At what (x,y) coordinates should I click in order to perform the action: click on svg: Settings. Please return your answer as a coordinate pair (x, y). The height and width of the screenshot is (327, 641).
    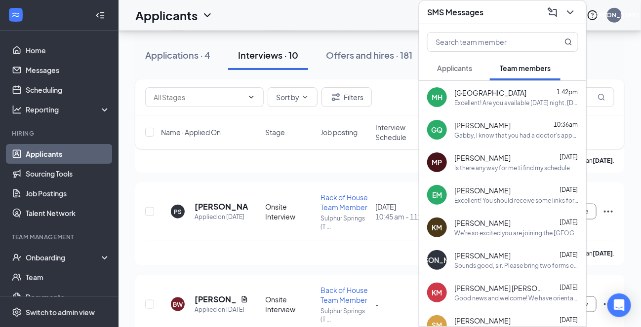
    Looking at the image, I should click on (17, 313).